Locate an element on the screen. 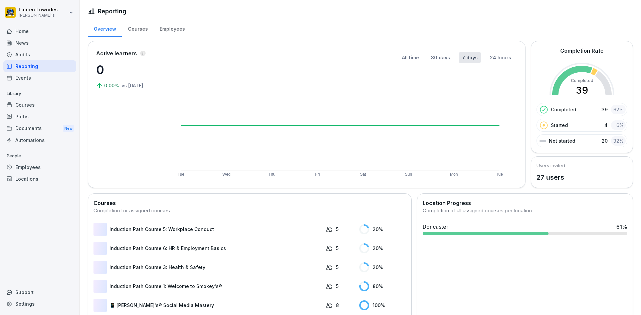  div: Paths is located at coordinates (40, 117).